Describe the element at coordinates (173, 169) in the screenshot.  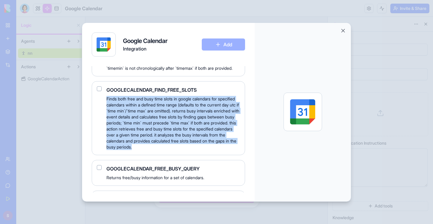
I see `span: GOOGLECALENDAR_FREE_BUSY_QUERY` at that location.